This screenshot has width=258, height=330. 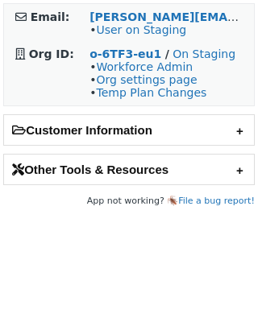 What do you see at coordinates (129, 130) in the screenshot?
I see `h2: Customer Information` at bounding box center [129, 130].